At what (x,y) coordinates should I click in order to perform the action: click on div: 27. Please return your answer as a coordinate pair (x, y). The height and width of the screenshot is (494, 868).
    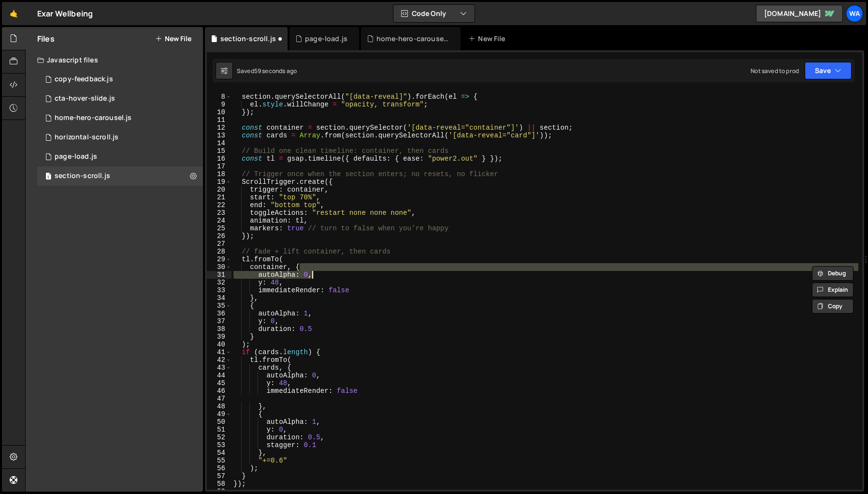
    Looking at the image, I should click on (219, 244).